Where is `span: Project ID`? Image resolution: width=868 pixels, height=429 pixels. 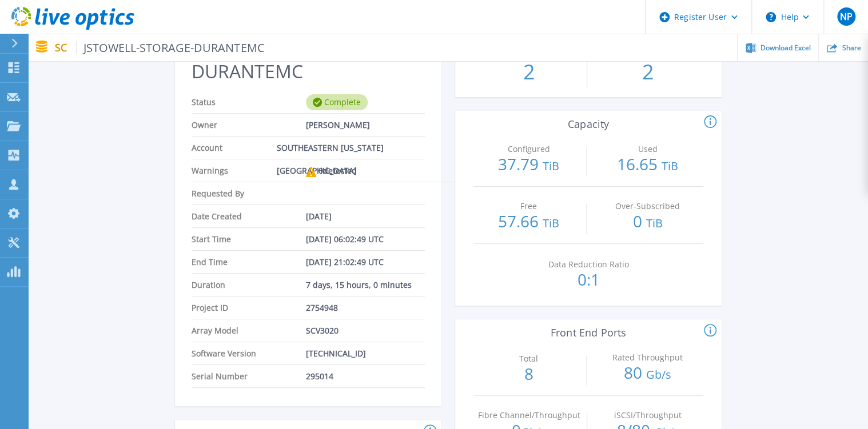 span: Project ID is located at coordinates (249, 308).